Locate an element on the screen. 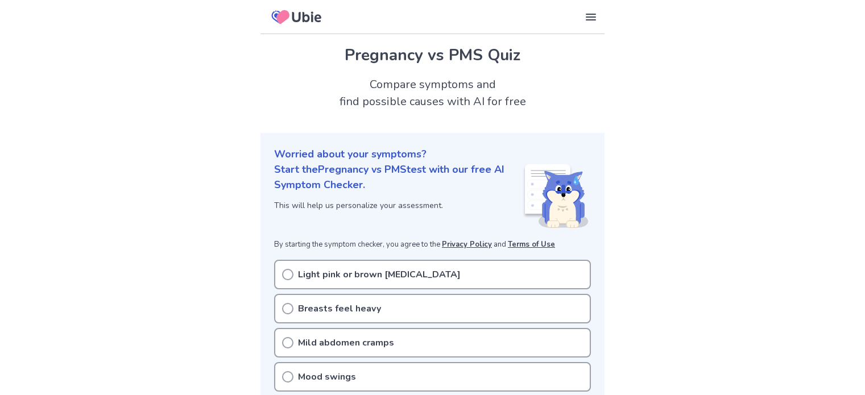 Image resolution: width=865 pixels, height=395 pixels. p: Worried about your symptoms? is located at coordinates (432, 154).